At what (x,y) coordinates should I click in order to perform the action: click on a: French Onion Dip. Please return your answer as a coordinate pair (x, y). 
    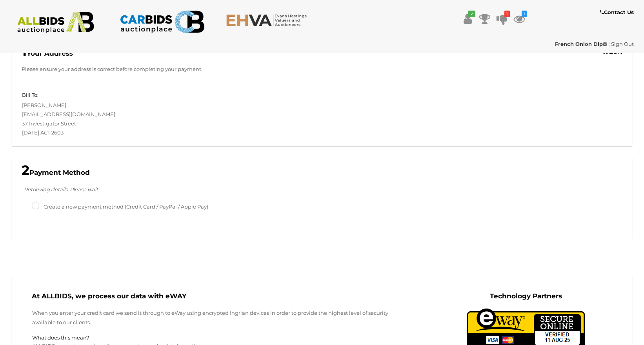
    Looking at the image, I should click on (582, 44).